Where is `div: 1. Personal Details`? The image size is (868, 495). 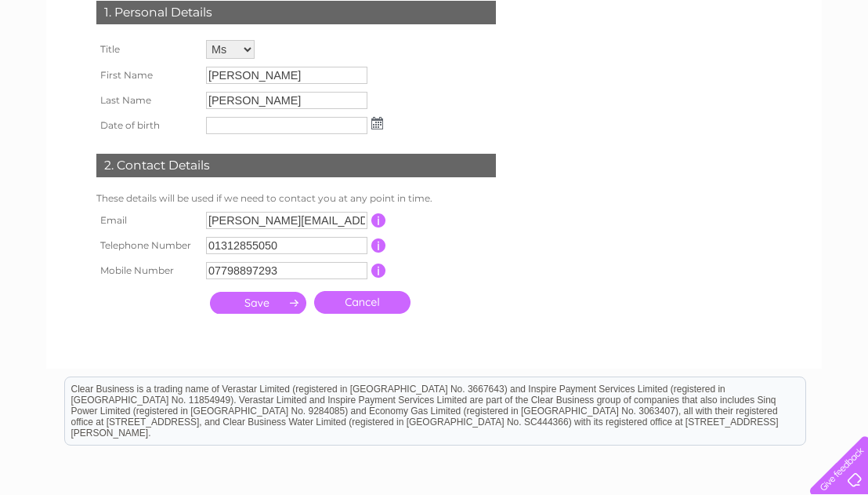 div: 1. Personal Details is located at coordinates (296, 13).